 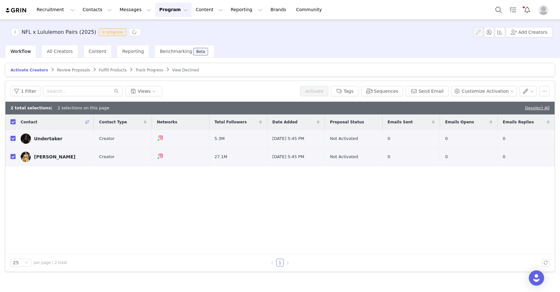 What do you see at coordinates (97, 10) in the screenshot?
I see `button: Contacts` at bounding box center [97, 10].